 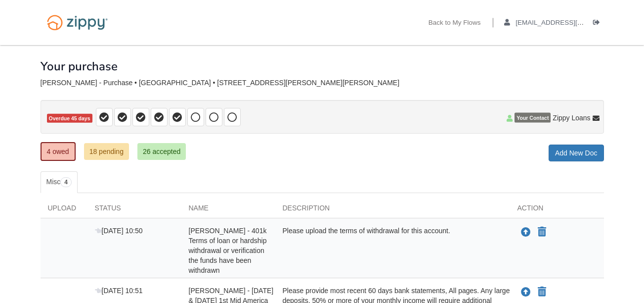 What do you see at coordinates (571, 118) in the screenshot?
I see `span: Zippy Loans` at bounding box center [571, 118].